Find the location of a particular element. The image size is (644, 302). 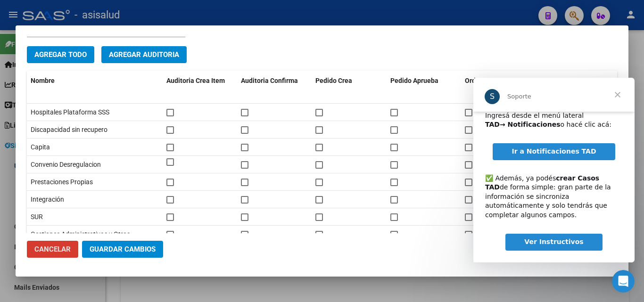

a: Ver Instructivos is located at coordinates (80, 164).